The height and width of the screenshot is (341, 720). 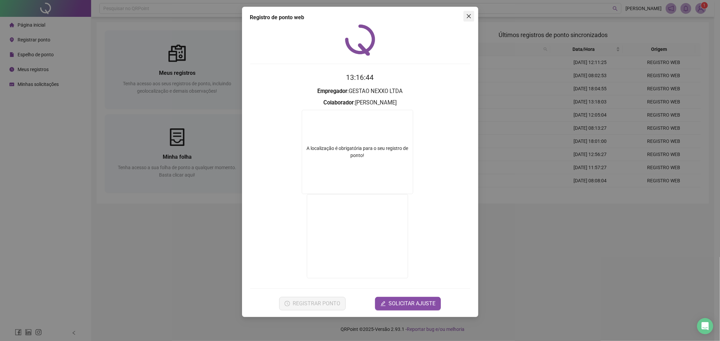 What do you see at coordinates (412, 304) in the screenshot?
I see `span: SOLICITAR AJUSTE` at bounding box center [412, 304].